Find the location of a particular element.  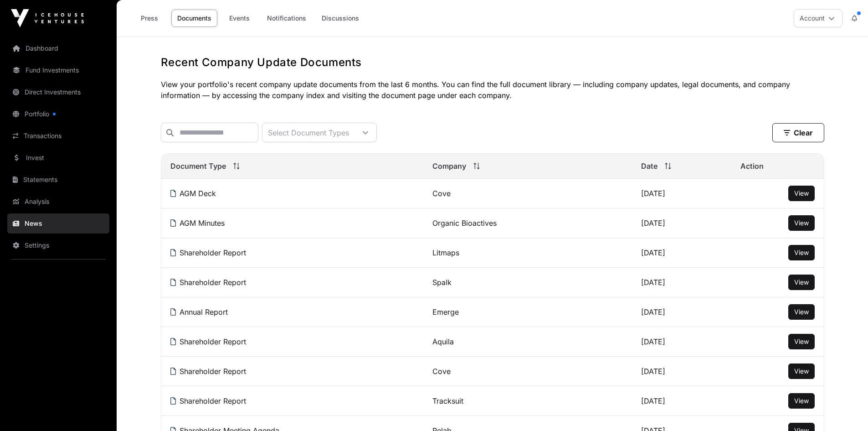

a: Fund Investments is located at coordinates (58, 70).